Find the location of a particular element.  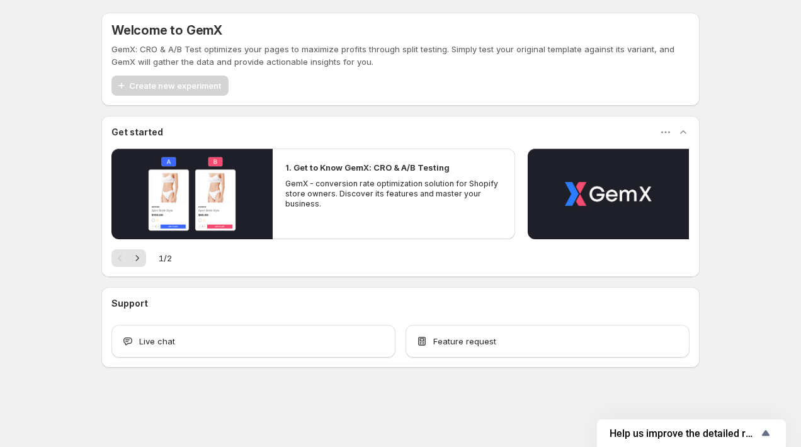

h3: Support is located at coordinates (130, 303).